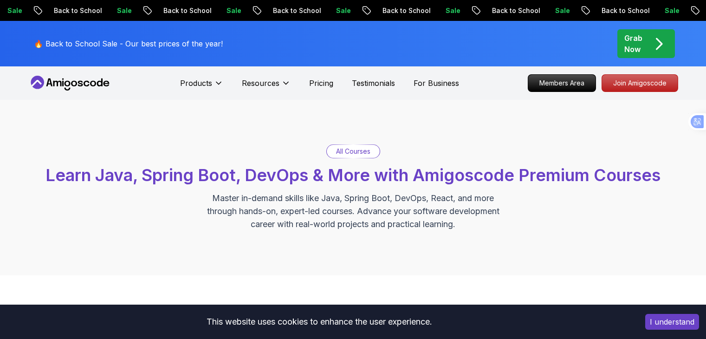  What do you see at coordinates (260, 83) in the screenshot?
I see `p: Resources` at bounding box center [260, 83].